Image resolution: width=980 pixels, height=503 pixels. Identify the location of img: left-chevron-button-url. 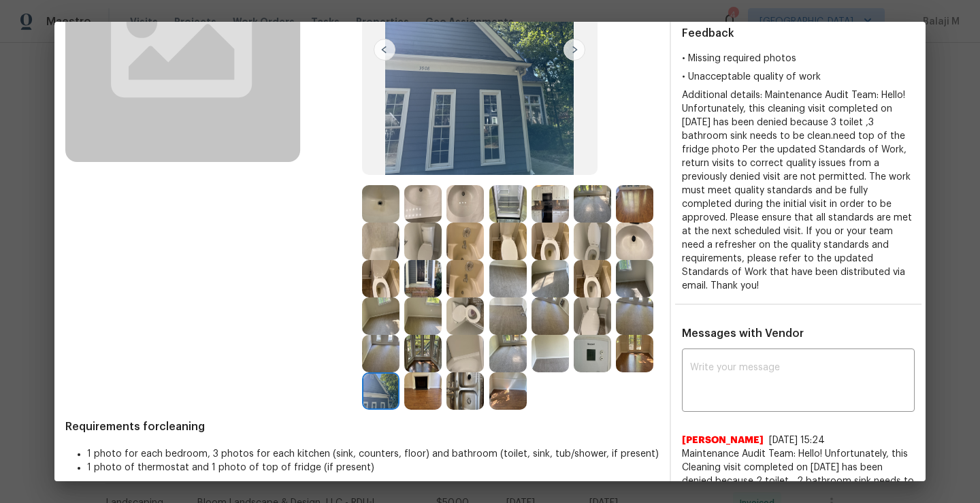
(385, 49).